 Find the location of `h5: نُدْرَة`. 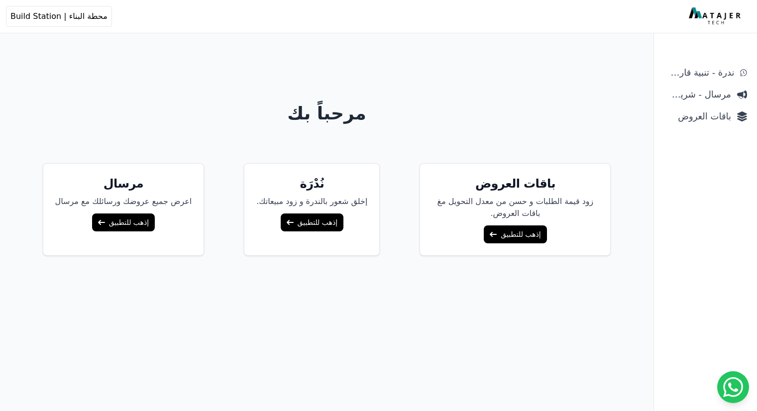

h5: نُدْرَة is located at coordinates (312, 184).